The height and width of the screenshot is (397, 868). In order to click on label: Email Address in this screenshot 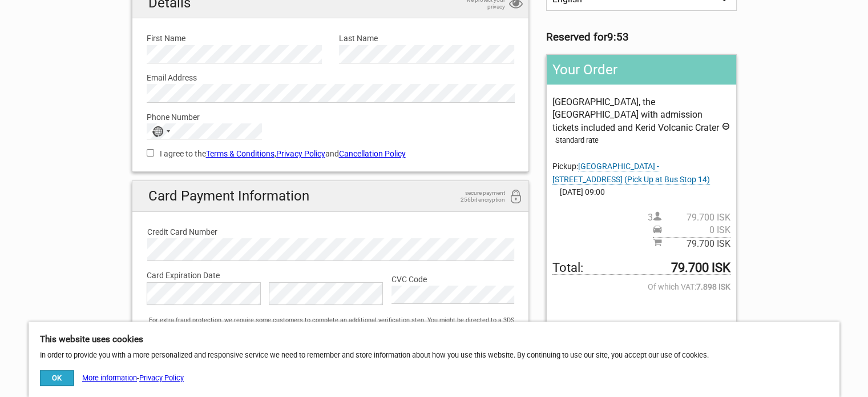, I will do `click(330, 78)`.